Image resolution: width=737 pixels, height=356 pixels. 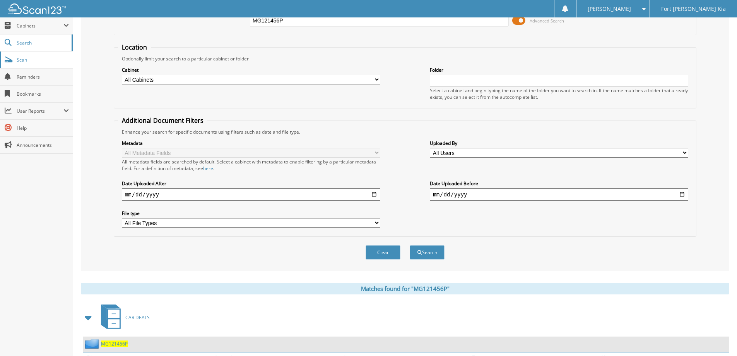 What do you see at coordinates (405, 132) in the screenshot?
I see `div: Enhance your search for specific documents using filters such as date and file type.` at bounding box center [405, 132].